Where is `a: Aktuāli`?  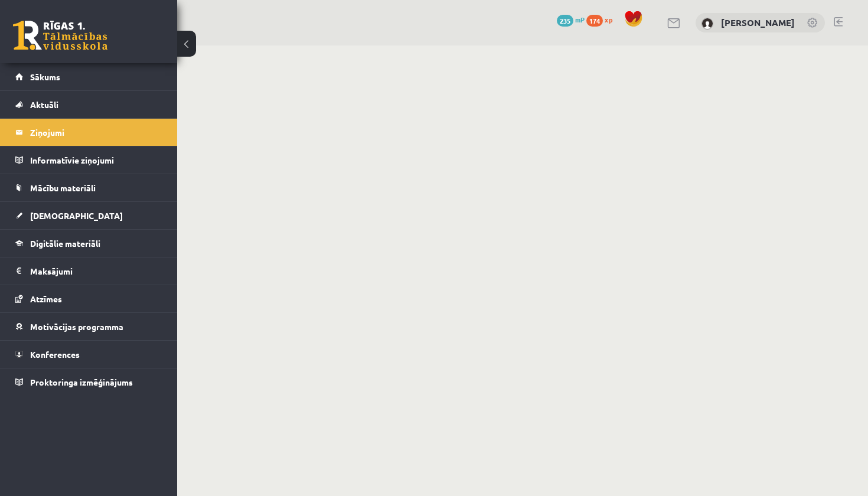
a: Aktuāli is located at coordinates (89, 105).